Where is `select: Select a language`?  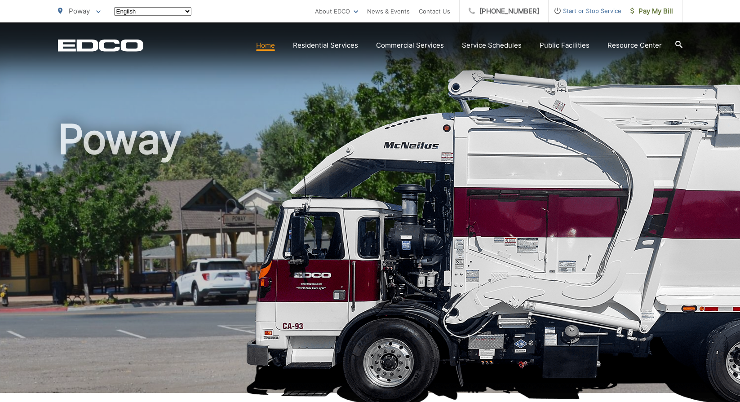
select: Select a language is located at coordinates (153, 11).